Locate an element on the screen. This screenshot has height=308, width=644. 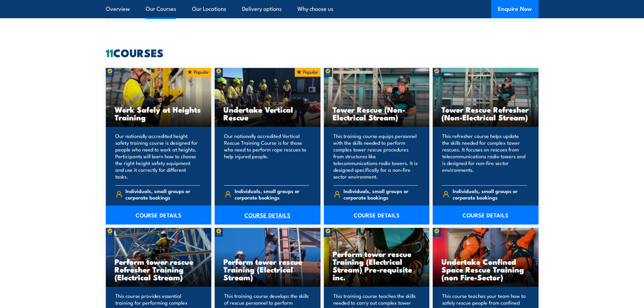
h3: Tower Rescue (Non-Electrical Stream) is located at coordinates (377, 113).